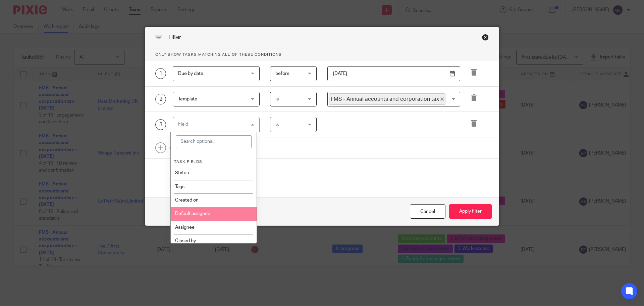 This screenshot has width=644, height=306. Describe the element at coordinates (161, 124) in the screenshot. I see `div: 3` at that location.